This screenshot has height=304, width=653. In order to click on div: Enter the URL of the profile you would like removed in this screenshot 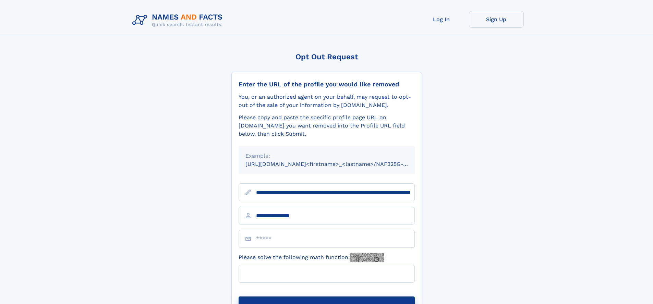, I will do `click(327, 84)`.